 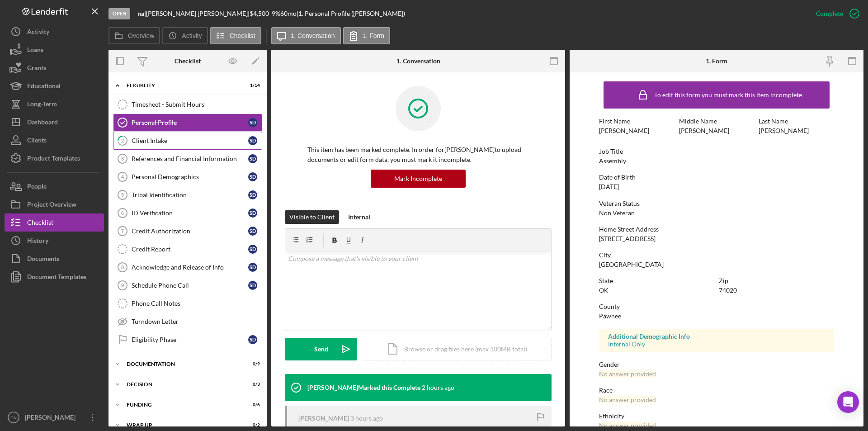 What do you see at coordinates (418, 178) in the screenshot?
I see `div: Mark Incomplete` at bounding box center [418, 178].